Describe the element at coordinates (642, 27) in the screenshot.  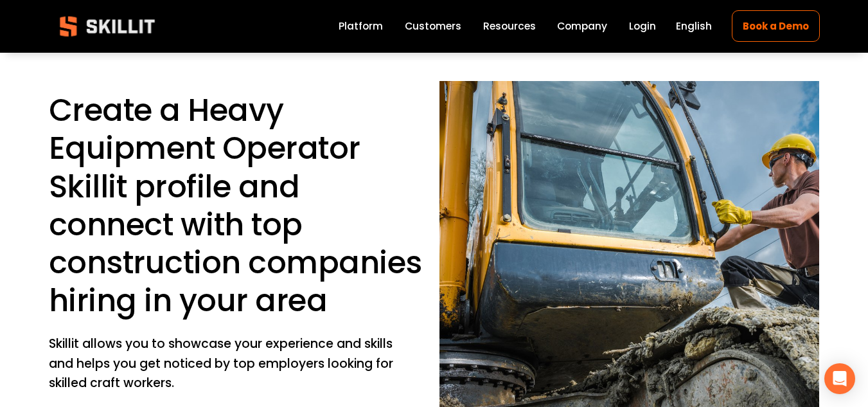
I see `a: Login` at that location.